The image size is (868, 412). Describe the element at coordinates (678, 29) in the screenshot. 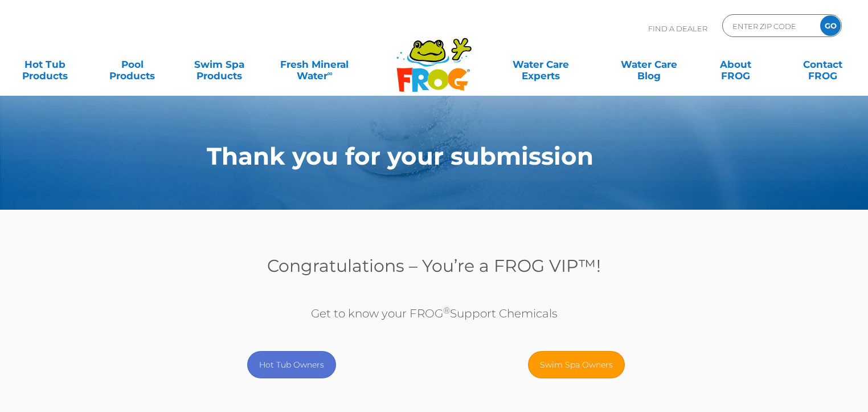

I see `p: Find A Dealer` at that location.